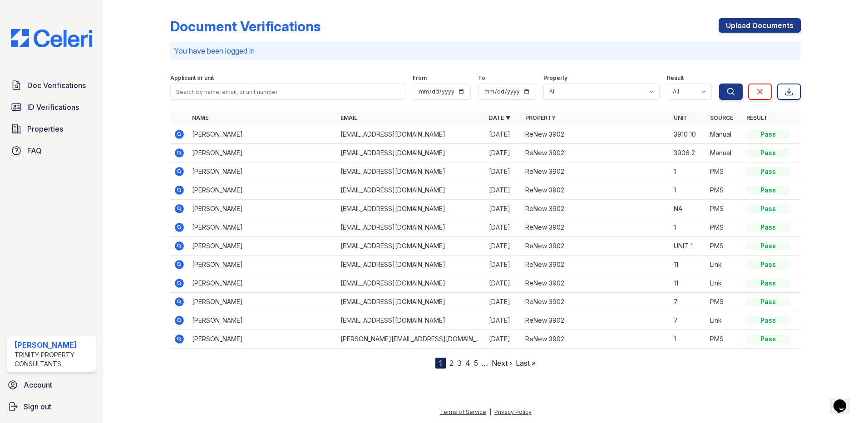  I want to click on a: Sign out, so click(51, 407).